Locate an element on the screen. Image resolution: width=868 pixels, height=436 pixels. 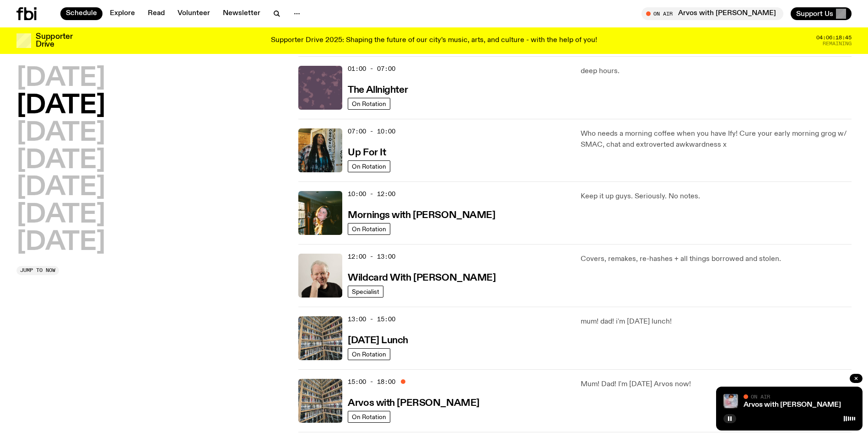
a: Specialist is located at coordinates (366, 292).